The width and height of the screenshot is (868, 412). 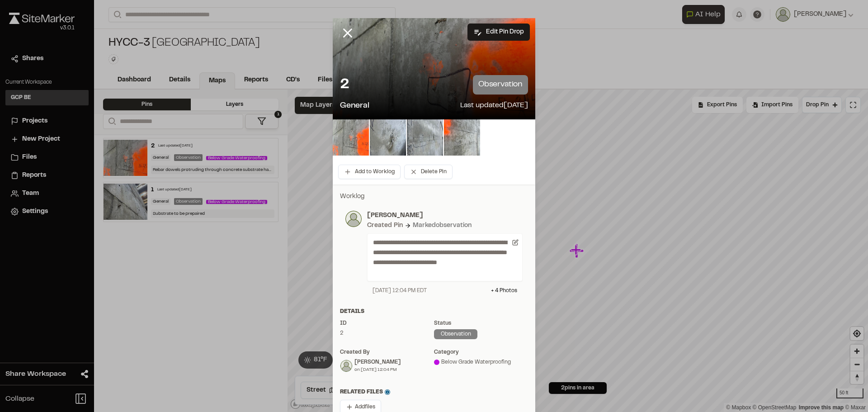 What do you see at coordinates (481, 363) in the screenshot?
I see `div: Below Grade Waterproofing` at bounding box center [481, 363].